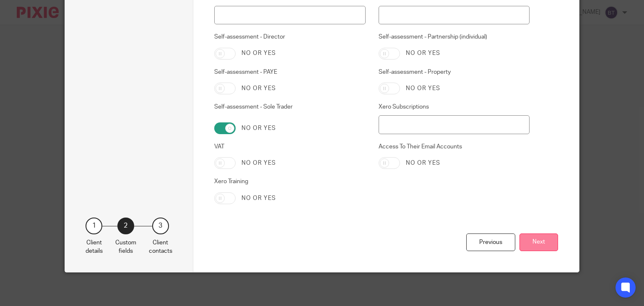  I want to click on label: Self-assessment - Director, so click(290, 37).